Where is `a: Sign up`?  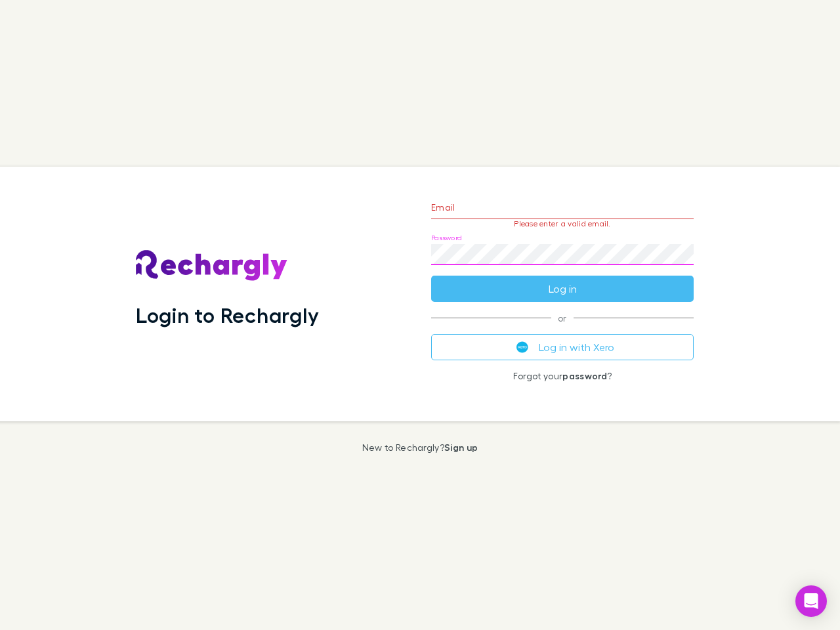 a: Sign up is located at coordinates (460, 447).